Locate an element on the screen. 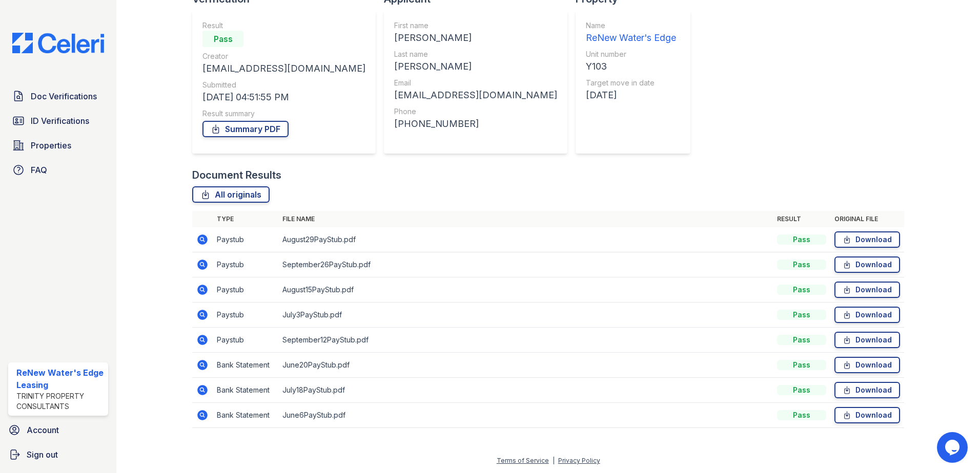  div: Y103 is located at coordinates (631, 66).